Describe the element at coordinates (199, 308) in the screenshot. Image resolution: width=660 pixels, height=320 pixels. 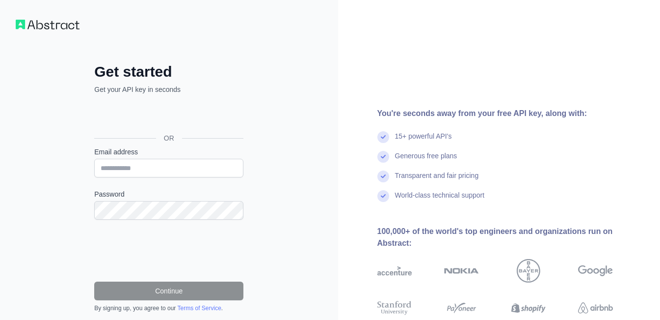
I see `a: Terms of Service` at that location.